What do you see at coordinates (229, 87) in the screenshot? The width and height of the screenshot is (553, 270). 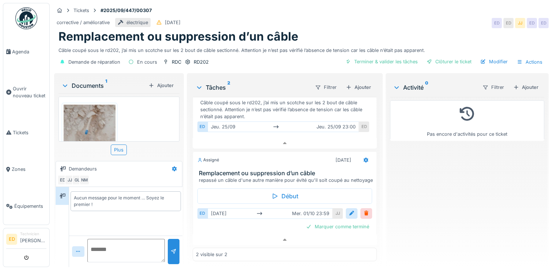 I see `sup: 2` at bounding box center [229, 87].